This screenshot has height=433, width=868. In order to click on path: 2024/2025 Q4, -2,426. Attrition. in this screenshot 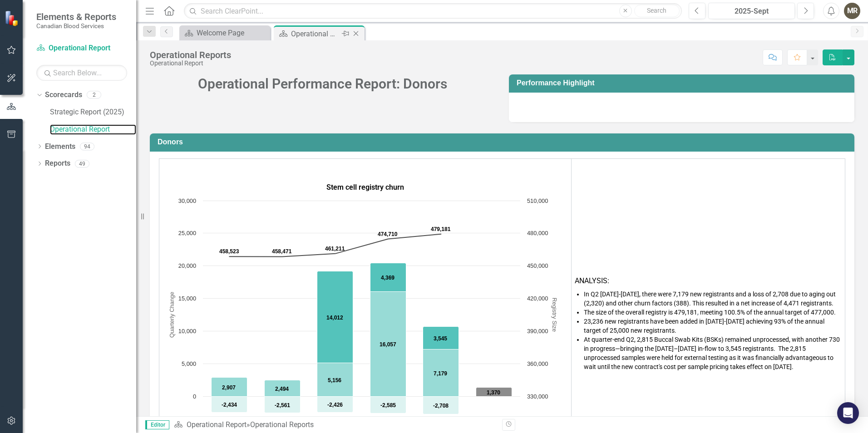, I will do `click(335, 404)`.